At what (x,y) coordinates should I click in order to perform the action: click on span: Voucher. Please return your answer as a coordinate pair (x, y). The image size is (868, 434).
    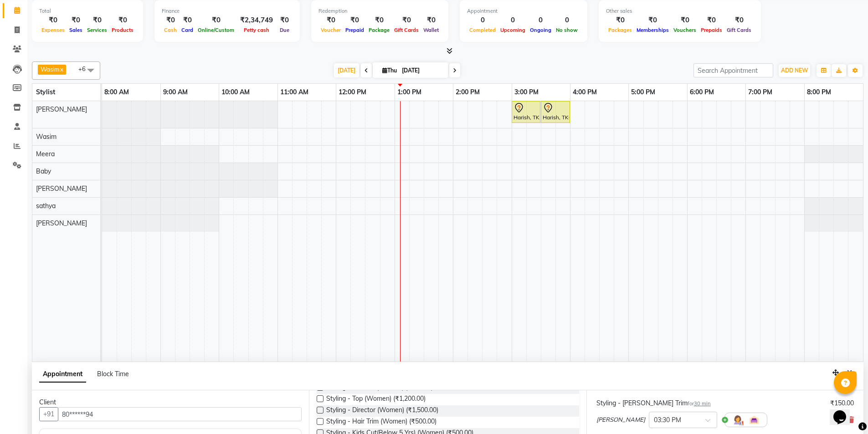
    Looking at the image, I should click on (331, 30).